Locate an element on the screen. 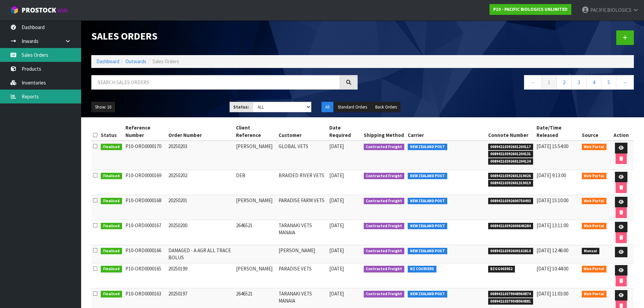 The width and height of the screenshot is (644, 308). td: P10-ORD0000168 is located at coordinates (146, 207).